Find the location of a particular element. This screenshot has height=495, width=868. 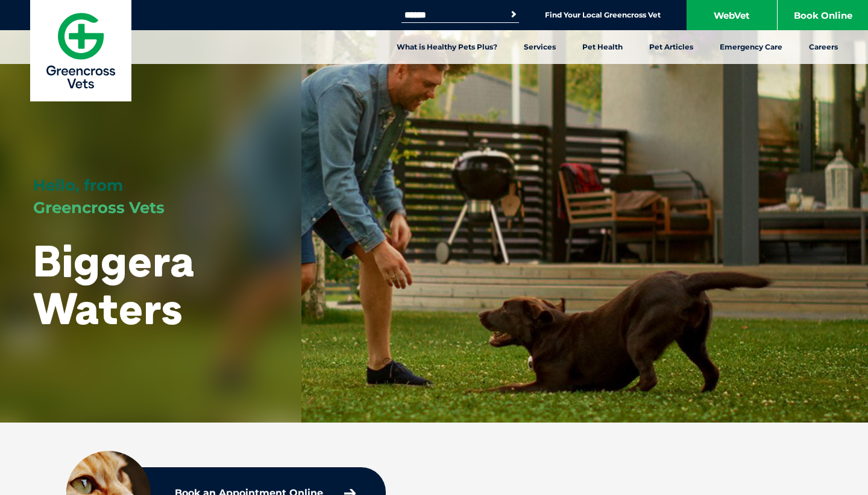

a: Emergency Care is located at coordinates (751, 47).